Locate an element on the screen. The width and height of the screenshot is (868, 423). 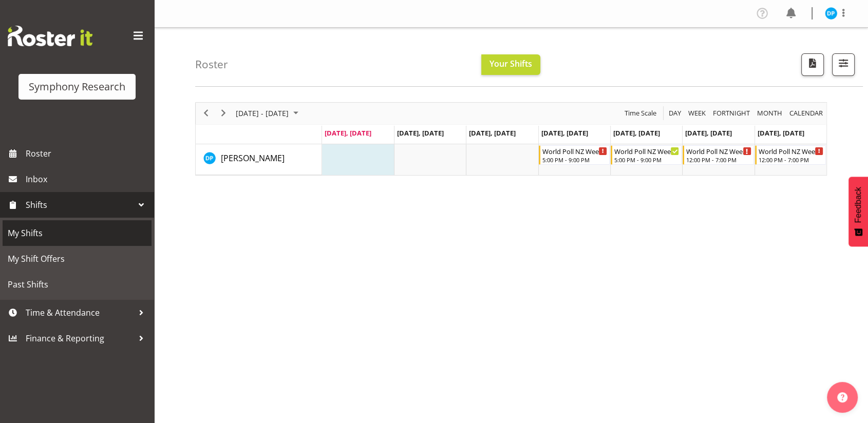
span: Month is located at coordinates (769, 113).